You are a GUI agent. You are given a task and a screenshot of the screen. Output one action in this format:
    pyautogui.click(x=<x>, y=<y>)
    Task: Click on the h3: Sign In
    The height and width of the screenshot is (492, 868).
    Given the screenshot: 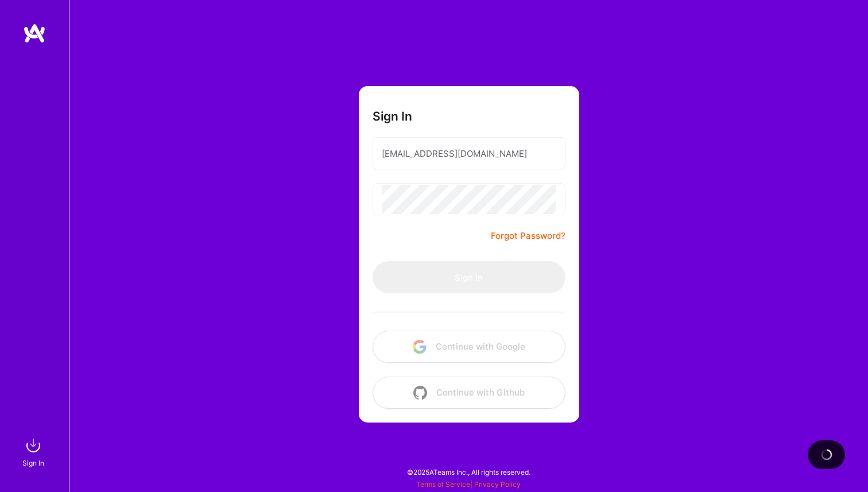 What is the action you would take?
    pyautogui.click(x=392, y=116)
    